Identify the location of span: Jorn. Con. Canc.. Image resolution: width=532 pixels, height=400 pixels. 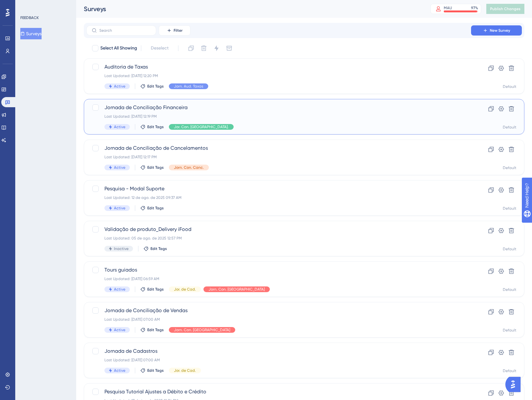
(189, 168).